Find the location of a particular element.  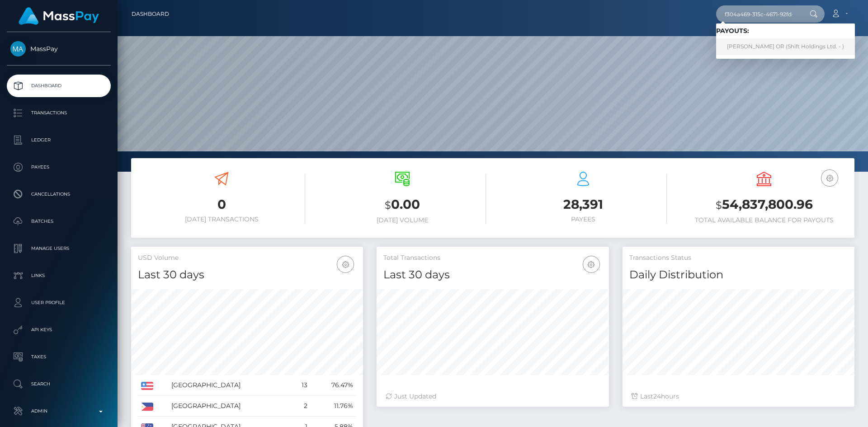

a: Payees is located at coordinates (58, 167).